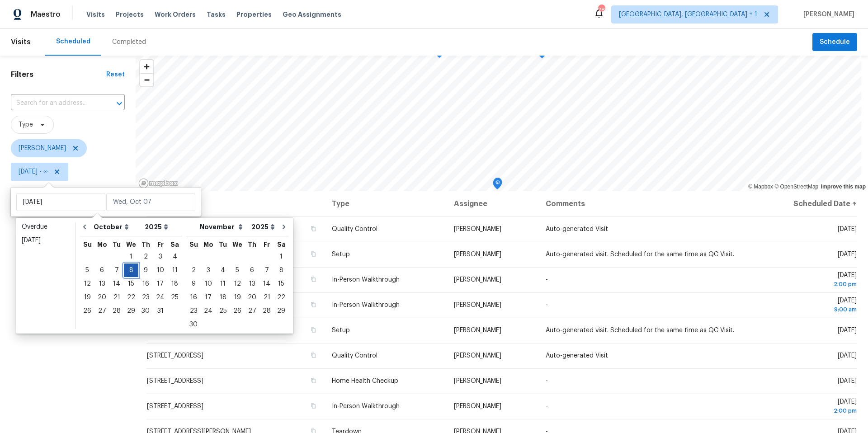  I want to click on div: Fri Nov 14 2025, so click(267, 284).